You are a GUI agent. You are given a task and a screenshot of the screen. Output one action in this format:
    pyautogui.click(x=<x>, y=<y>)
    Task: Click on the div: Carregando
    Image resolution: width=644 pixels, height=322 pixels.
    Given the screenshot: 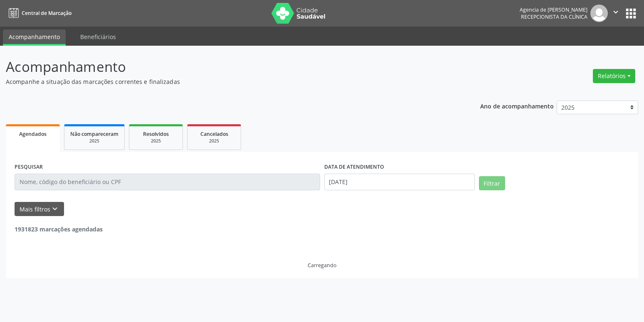 What is the action you would take?
    pyautogui.click(x=322, y=265)
    